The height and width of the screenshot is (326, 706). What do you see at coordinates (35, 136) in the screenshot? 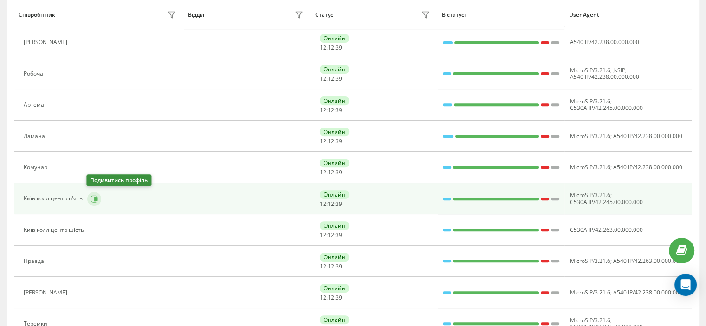
I see `div: Ламана` at bounding box center [35, 136].